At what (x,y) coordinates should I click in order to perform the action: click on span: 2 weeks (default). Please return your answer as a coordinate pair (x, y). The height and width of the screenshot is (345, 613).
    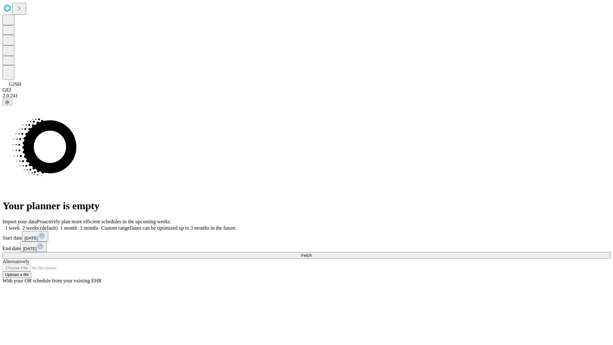
    Looking at the image, I should click on (40, 228).